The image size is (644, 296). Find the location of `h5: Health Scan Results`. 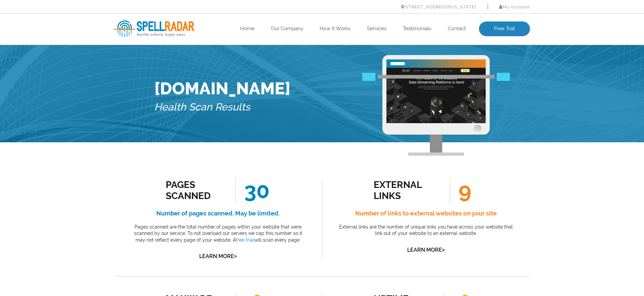

h5: Health Scan Results is located at coordinates (222, 107).